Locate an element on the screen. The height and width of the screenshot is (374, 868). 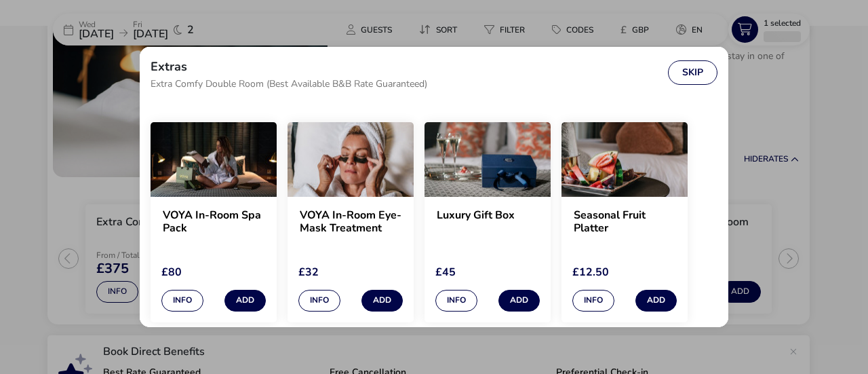
span: £45 is located at coordinates (446, 272).